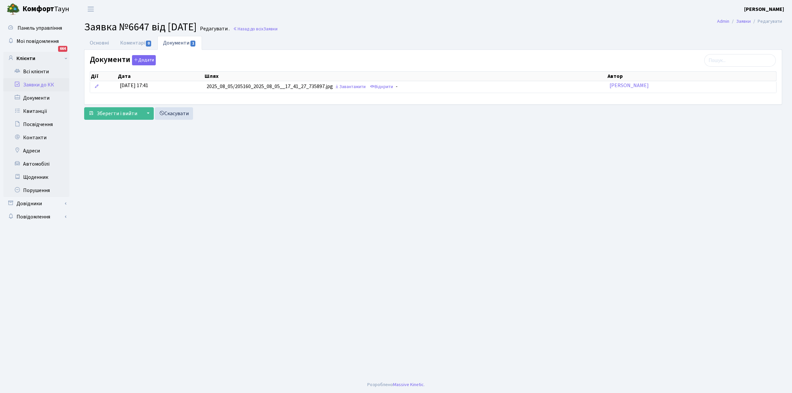  I want to click on nav: breadcrumb, so click(749, 21).